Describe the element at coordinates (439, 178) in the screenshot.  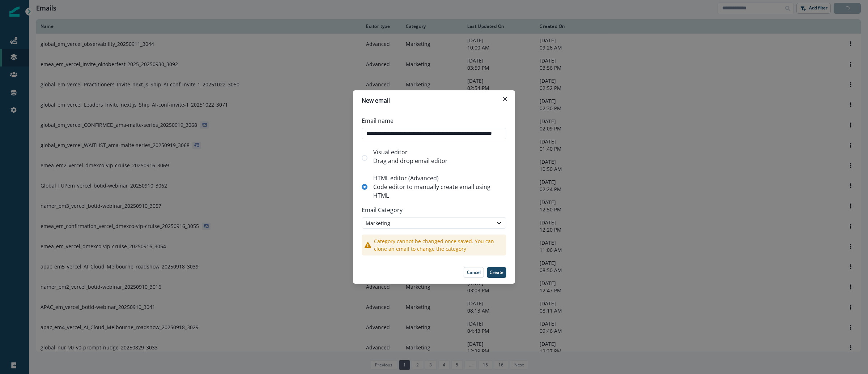
I see `p: HTML editor (Advanced)` at that location.